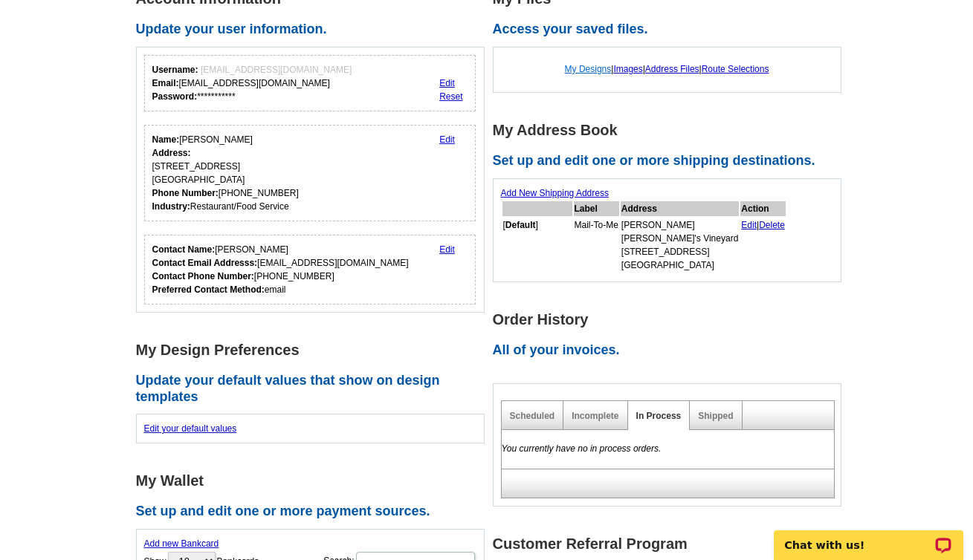 The width and height of the screenshot is (973, 560). I want to click on strong: Address:, so click(172, 153).